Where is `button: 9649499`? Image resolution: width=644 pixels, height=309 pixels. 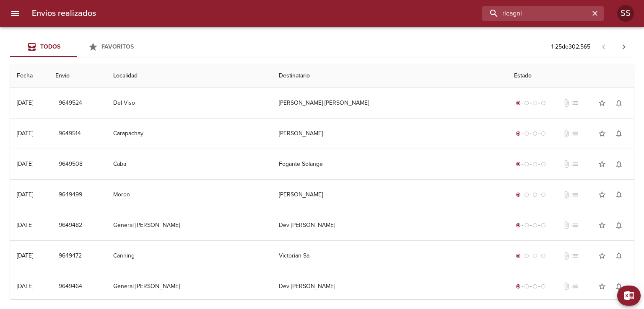
button: 9649499 is located at coordinates (70, 195).